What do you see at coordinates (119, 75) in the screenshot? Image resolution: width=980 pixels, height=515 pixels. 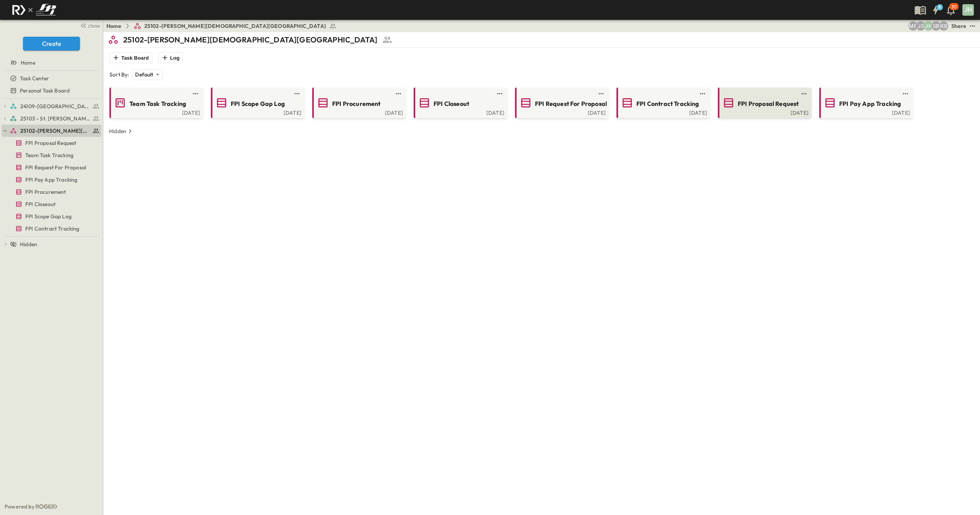 I see `p: Sort By:` at bounding box center [119, 75].